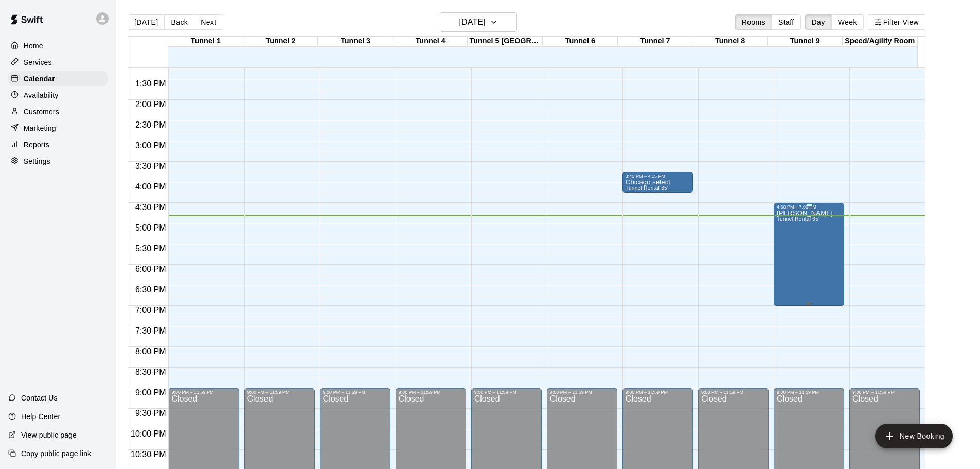 This screenshot has height=469, width=980. Describe the element at coordinates (657, 182) in the screenshot. I see `div: 3:45 PM – 4:15 PM: Chicago select` at that location.